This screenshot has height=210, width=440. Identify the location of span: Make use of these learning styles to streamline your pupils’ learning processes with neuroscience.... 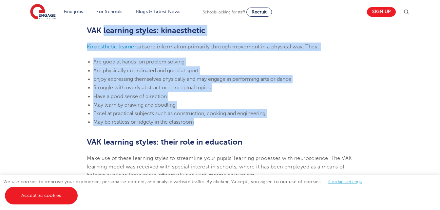
(219, 167).